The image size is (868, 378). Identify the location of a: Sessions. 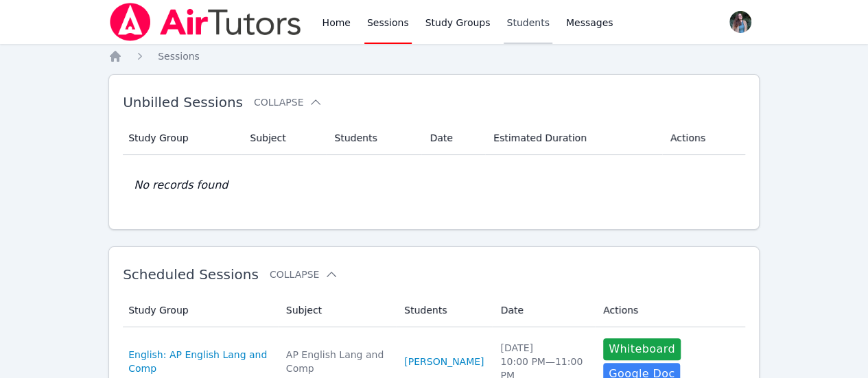
(178, 56).